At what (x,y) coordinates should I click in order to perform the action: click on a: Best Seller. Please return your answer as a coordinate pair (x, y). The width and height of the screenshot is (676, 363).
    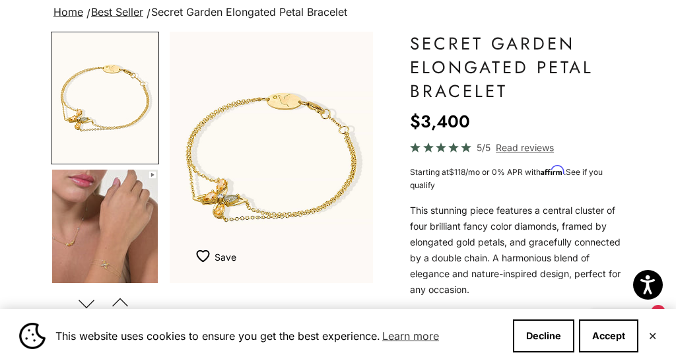
    Looking at the image, I should click on (117, 12).